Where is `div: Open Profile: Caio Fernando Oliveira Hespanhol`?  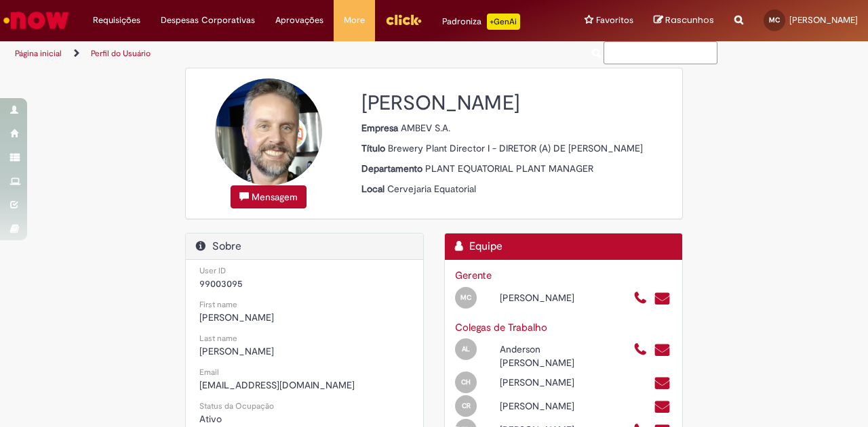 div: Open Profile: Caio Fernando Oliveira Hespanhol is located at coordinates (534, 381).